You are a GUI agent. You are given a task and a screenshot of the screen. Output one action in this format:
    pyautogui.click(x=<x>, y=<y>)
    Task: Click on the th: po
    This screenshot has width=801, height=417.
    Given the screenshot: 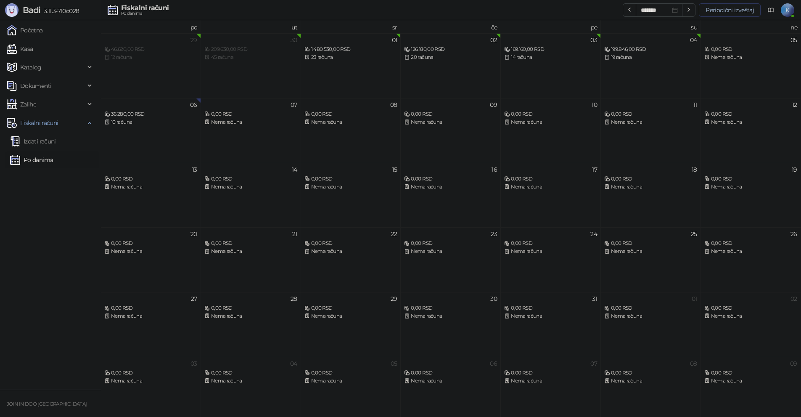 What is the action you would take?
    pyautogui.click(x=151, y=26)
    